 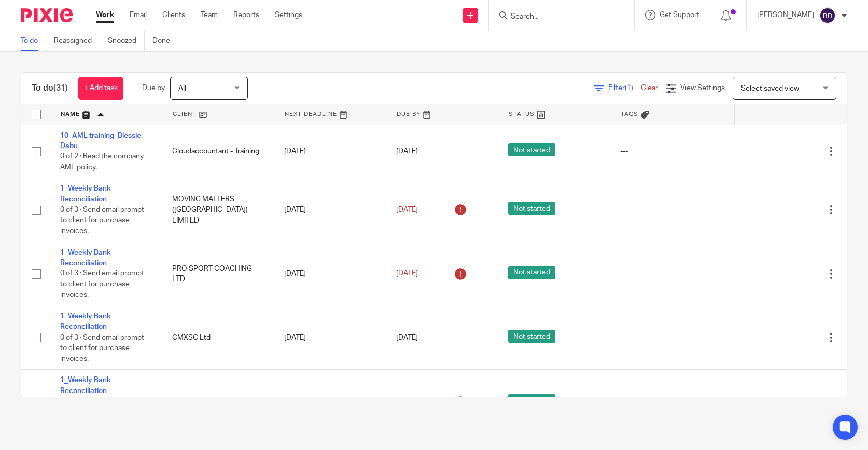 I want to click on span: (31), so click(x=60, y=88).